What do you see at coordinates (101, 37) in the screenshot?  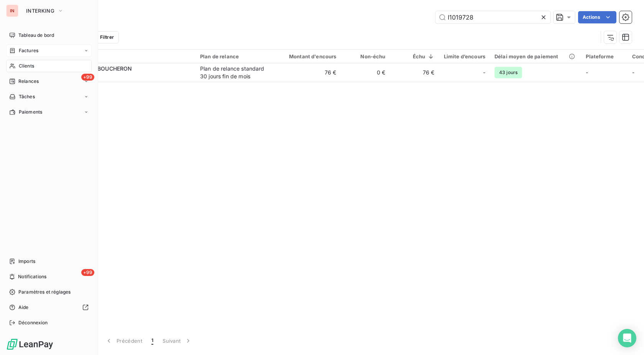 I see `button: Filtrer` at bounding box center [101, 37].